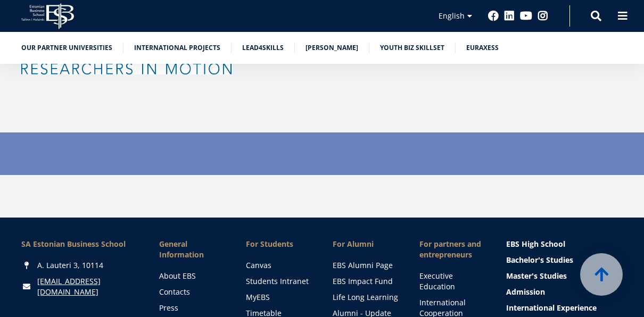 The image size is (644, 317). What do you see at coordinates (365, 282) in the screenshot?
I see `a: EBS Impact Fund` at bounding box center [365, 282].